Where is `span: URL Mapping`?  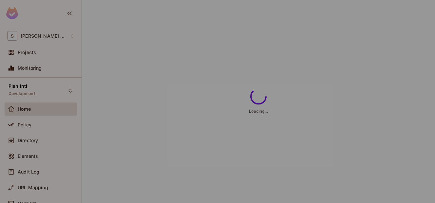 span: URL Mapping is located at coordinates (33, 188).